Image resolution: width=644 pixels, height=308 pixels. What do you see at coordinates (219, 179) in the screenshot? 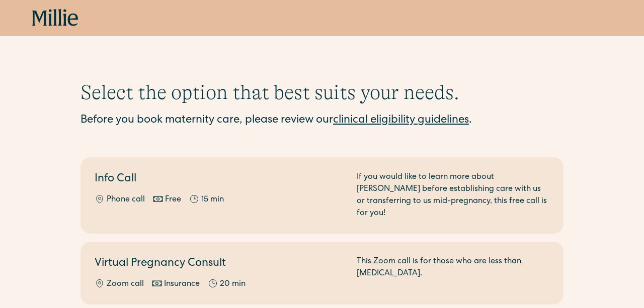
I see `h2: Info Call` at bounding box center [219, 179].